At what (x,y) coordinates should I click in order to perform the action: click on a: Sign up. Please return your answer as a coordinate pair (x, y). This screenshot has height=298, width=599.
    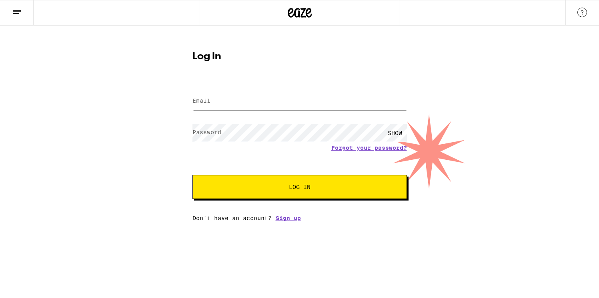
    Looking at the image, I should click on (288, 218).